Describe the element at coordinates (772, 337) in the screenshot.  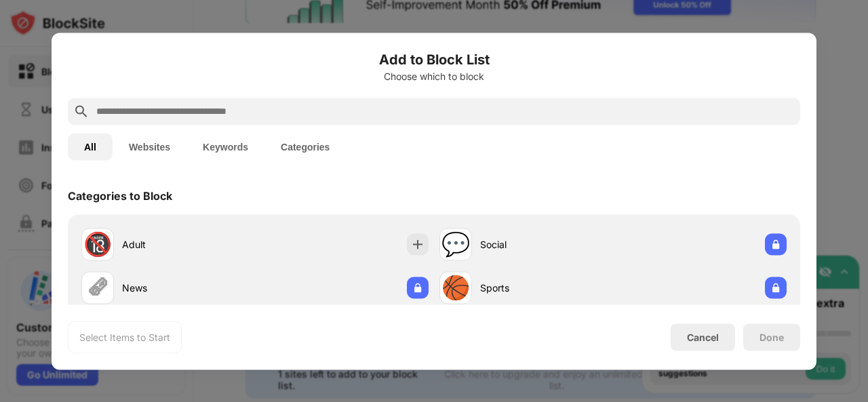
I see `div: Done` at that location.